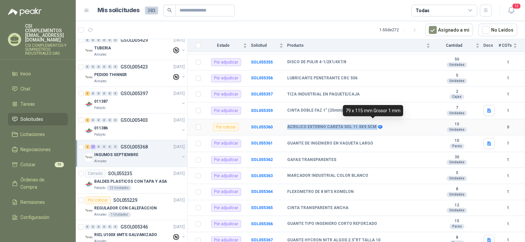 The height and width of the screenshot is (242, 525). Describe the element at coordinates (328, 176) in the screenshot. I see `b: MARCADOR INDUSTRIAL COLOR BLANCO` at that location.